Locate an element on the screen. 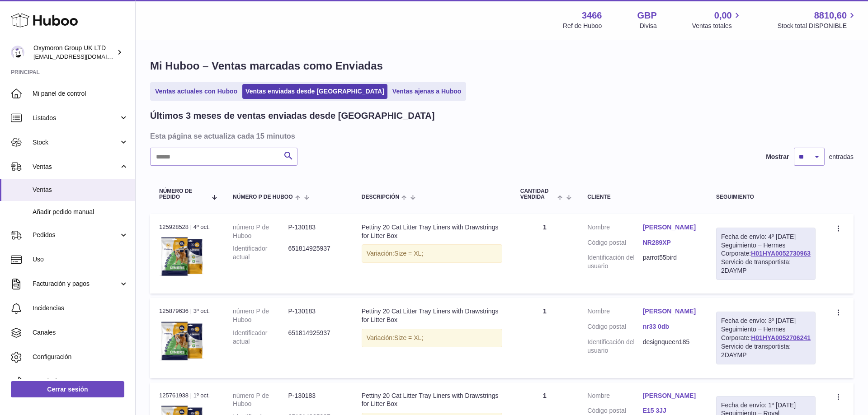 Image resolution: width=868 pixels, height=415 pixels. div: 125928528 | 4º oct. is located at coordinates (187, 227).